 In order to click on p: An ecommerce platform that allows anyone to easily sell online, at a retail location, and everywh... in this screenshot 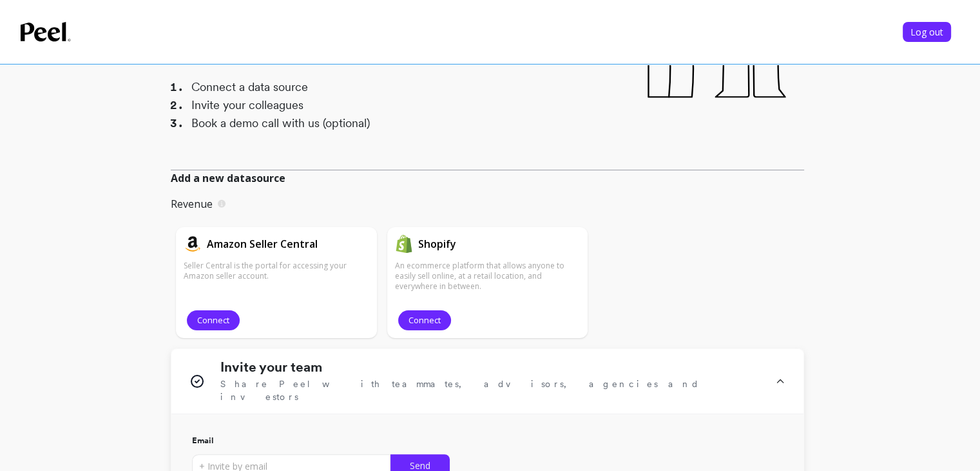, I will do `click(488, 276)`.